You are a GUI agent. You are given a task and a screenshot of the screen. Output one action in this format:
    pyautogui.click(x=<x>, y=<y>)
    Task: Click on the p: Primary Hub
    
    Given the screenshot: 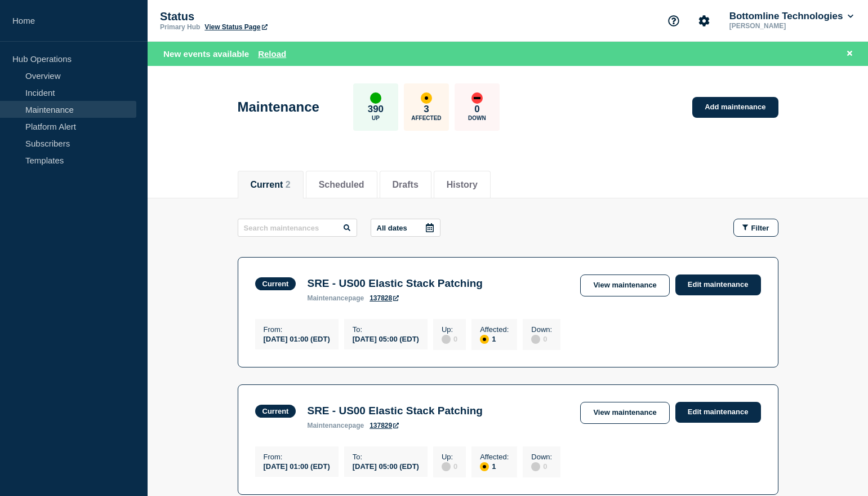 What is the action you would take?
    pyautogui.click(x=180, y=27)
    